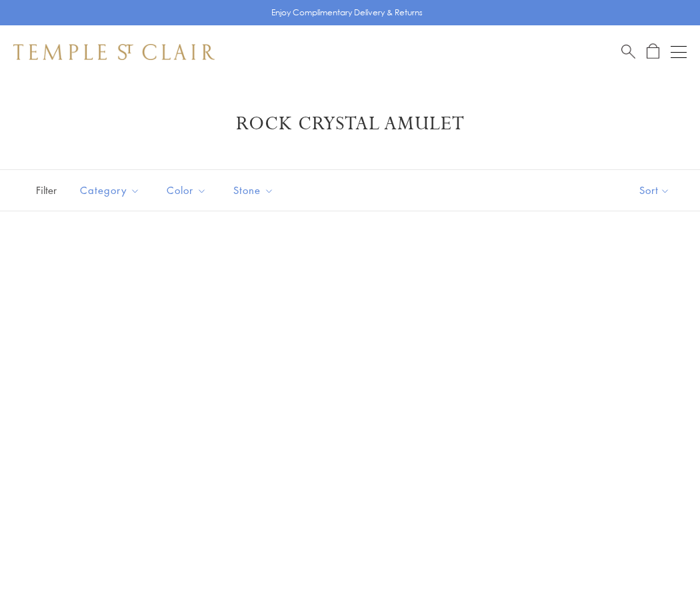 This screenshot has width=700, height=592. What do you see at coordinates (114, 52) in the screenshot?
I see `img: Temple St. Clair` at bounding box center [114, 52].